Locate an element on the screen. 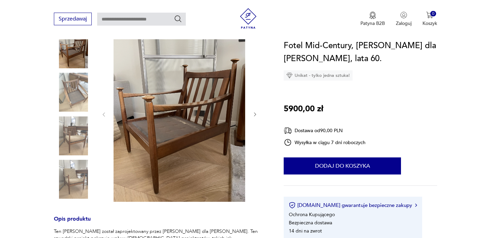 The width and height of the screenshot is (491, 238). p: Patyna B2B is located at coordinates (373, 23).